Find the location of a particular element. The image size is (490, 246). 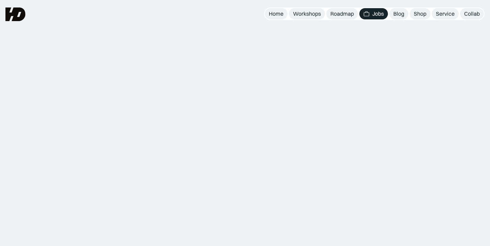

div: Blog is located at coordinates (399, 14).